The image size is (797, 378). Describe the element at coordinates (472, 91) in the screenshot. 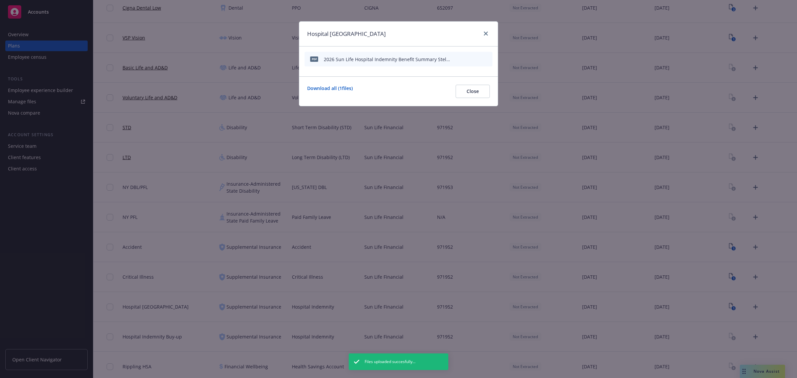

I see `button: Close` at that location.